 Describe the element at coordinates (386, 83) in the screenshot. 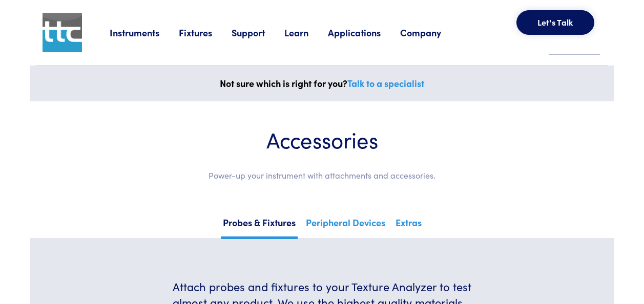

I see `a: Talk to a specialist` at that location.